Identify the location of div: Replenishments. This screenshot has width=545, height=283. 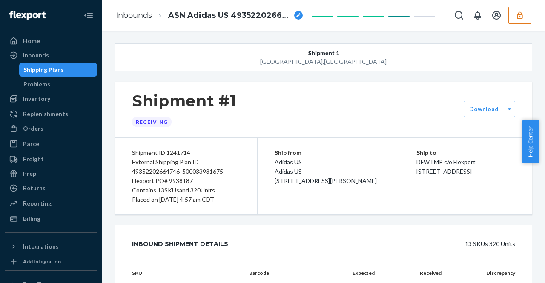
(46, 114).